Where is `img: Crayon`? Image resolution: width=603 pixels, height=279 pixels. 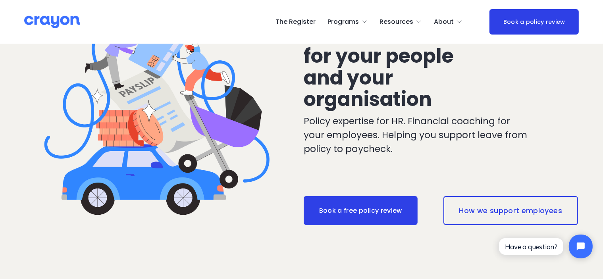
img: Crayon is located at coordinates (52, 22).